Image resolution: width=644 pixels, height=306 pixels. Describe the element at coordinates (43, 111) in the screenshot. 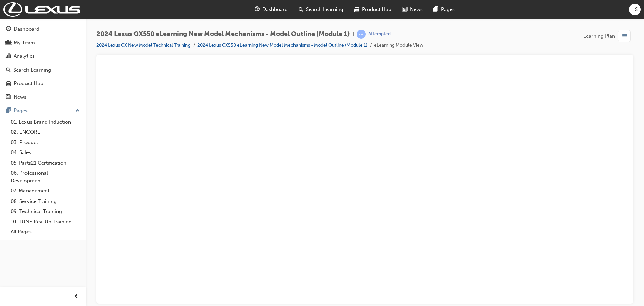

I see `button: Pages` at that location.